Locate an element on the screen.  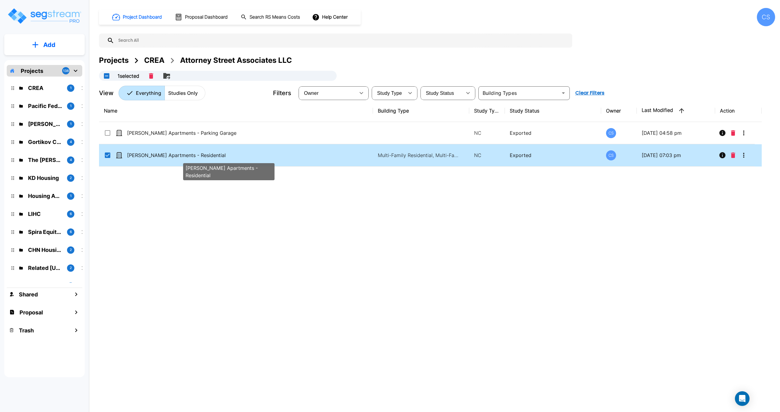
button: Proposal Dashboard is located at coordinates (202, 17).